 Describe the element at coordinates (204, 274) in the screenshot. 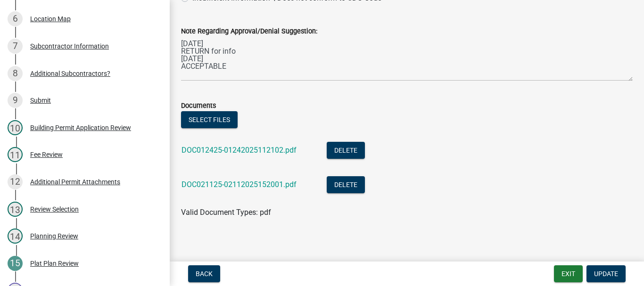

I see `span: Back` at that location.